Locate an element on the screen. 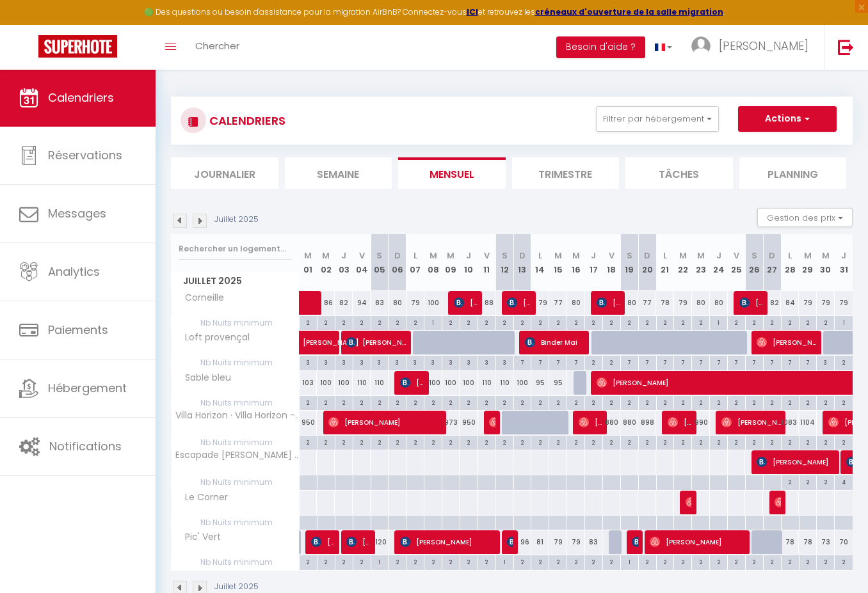  th: 19 is located at coordinates (630, 263).